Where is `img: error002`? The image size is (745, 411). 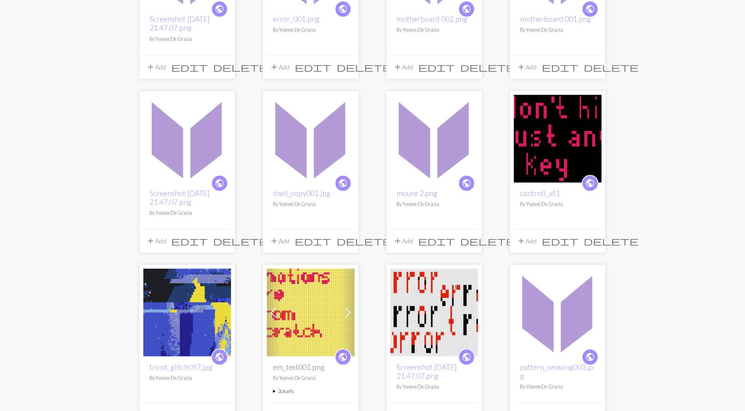 img: error002 is located at coordinates (187, 139).